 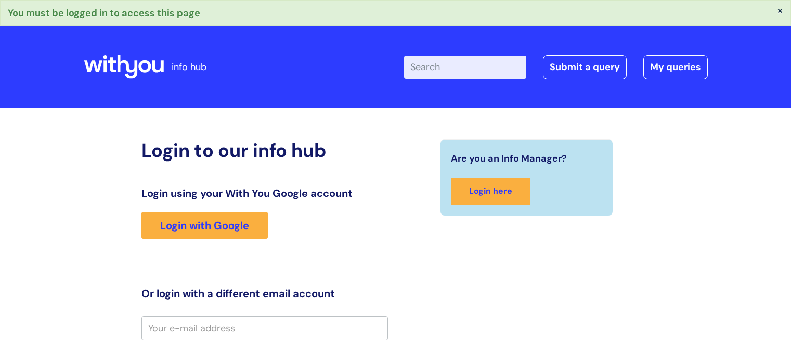 What do you see at coordinates (676, 67) in the screenshot?
I see `a: My queries` at bounding box center [676, 67].